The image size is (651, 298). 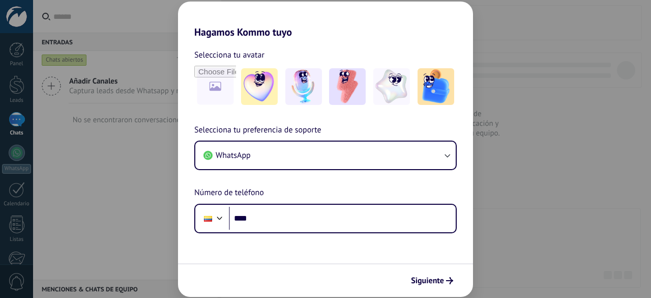 I want to click on img: -4.jpeg, so click(x=392, y=87).